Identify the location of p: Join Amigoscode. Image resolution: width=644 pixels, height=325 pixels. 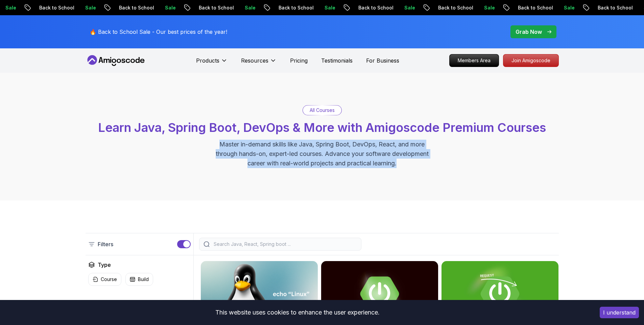
(530, 60).